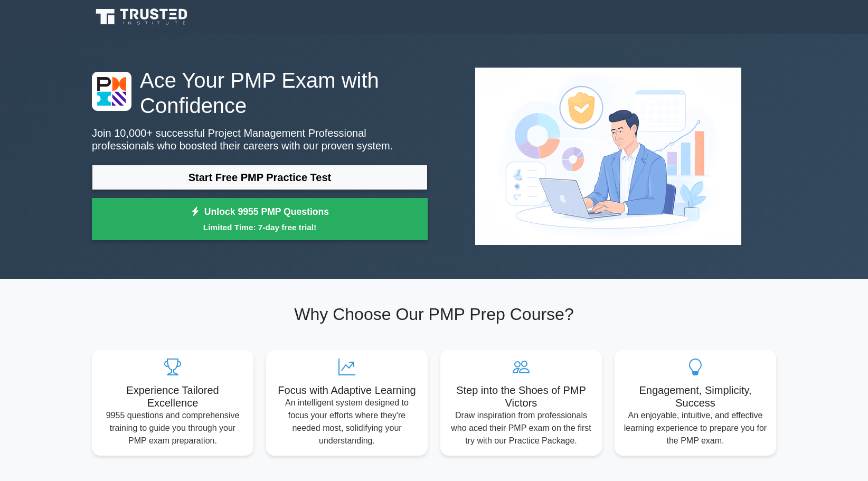 The width and height of the screenshot is (868, 481). Describe the element at coordinates (521, 428) in the screenshot. I see `p: Draw inspiration from professionals who aced their PMP exam on the first try with our Practice Pa...` at that location.